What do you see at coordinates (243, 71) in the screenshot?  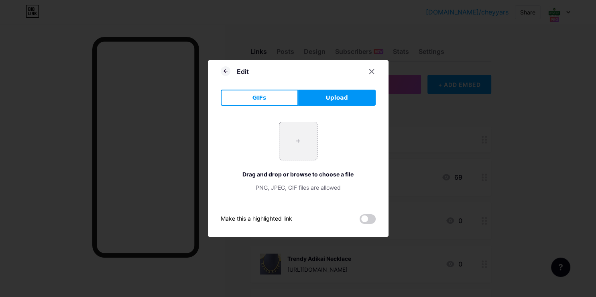 I see `div: Edit` at bounding box center [243, 71].